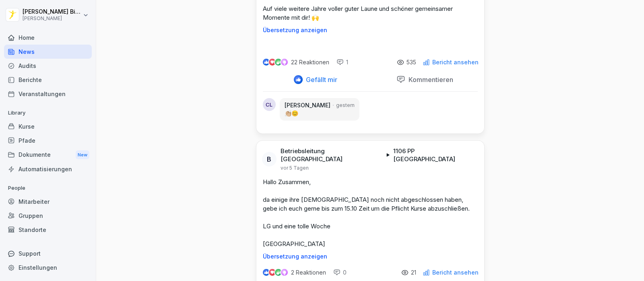  What do you see at coordinates (48, 188) in the screenshot?
I see `p: People` at bounding box center [48, 188].